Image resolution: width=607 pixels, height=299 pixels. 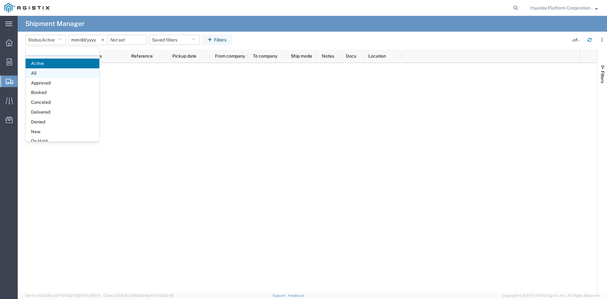 What do you see at coordinates (217, 40) in the screenshot?
I see `button: Filters` at bounding box center [217, 40].